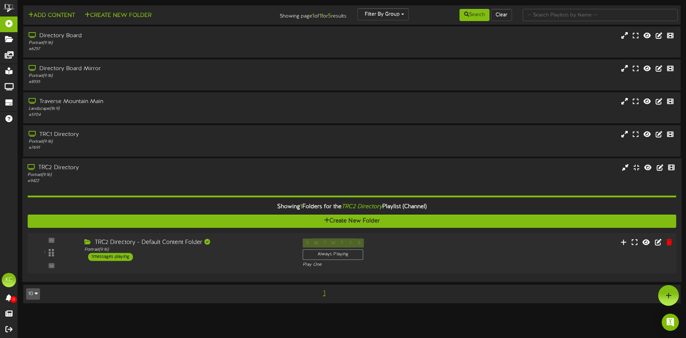 This screenshot has width=686, height=338. I want to click on div: Open Intercom Messenger, so click(670, 322).